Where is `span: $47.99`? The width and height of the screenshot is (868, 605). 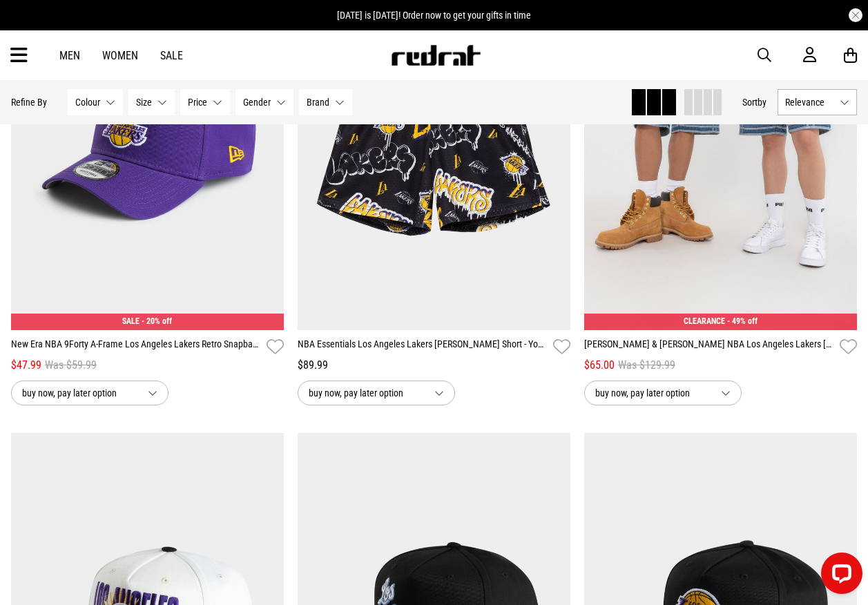 span: $47.99 is located at coordinates (26, 365).